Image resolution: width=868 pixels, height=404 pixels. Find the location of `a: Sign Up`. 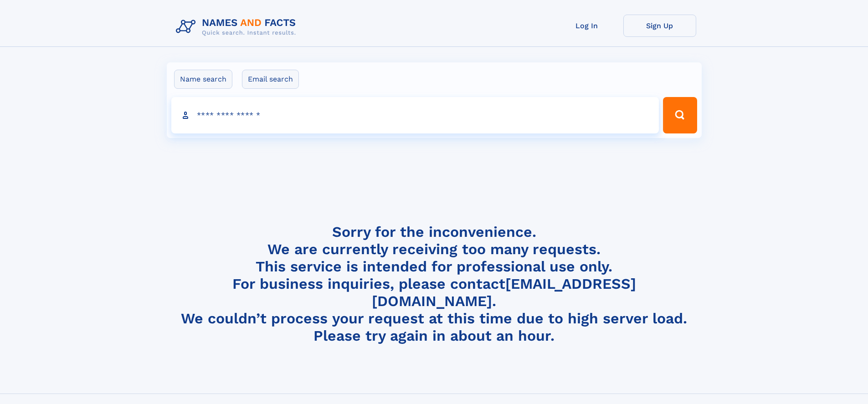

a: Sign Up is located at coordinates (660, 26).